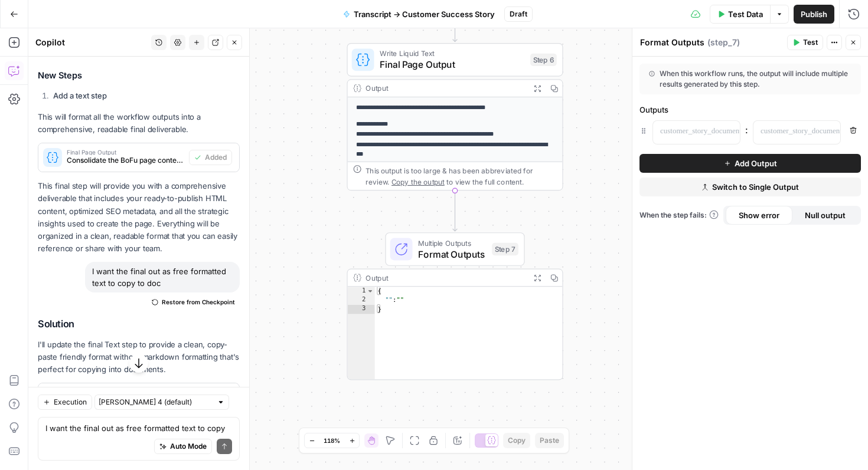  Describe the element at coordinates (756, 163) in the screenshot. I see `span: Add Output` at that location.